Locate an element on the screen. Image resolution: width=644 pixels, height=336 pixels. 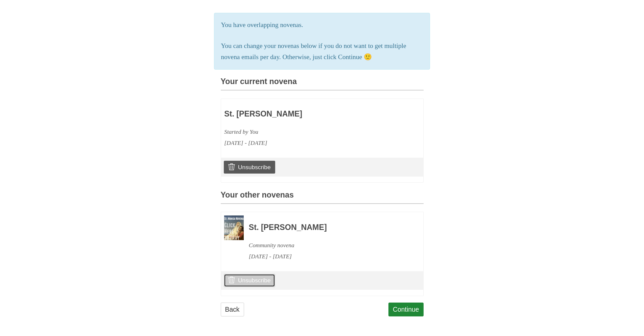
p: You can change your novenas below if you do not want to get multiple novena emails per day. Other... is located at coordinates (322, 52).